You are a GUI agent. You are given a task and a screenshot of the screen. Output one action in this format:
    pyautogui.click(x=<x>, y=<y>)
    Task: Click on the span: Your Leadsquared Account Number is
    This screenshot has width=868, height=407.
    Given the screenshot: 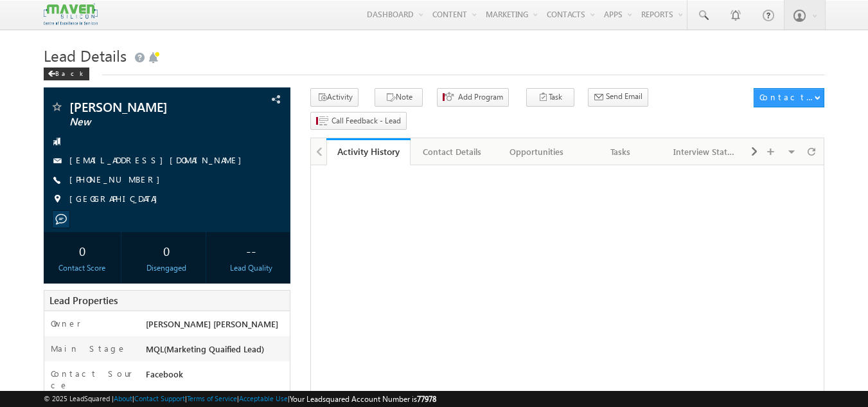 What is the action you would take?
    pyautogui.click(x=363, y=399)
    